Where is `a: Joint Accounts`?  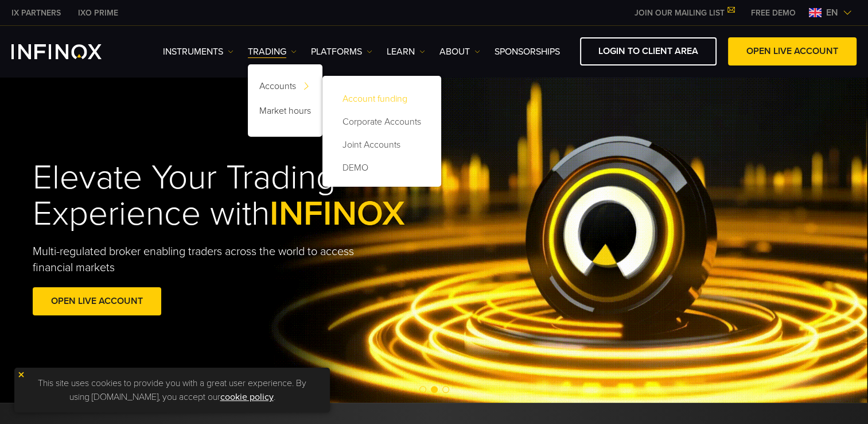 a: Joint Accounts is located at coordinates (382, 145).